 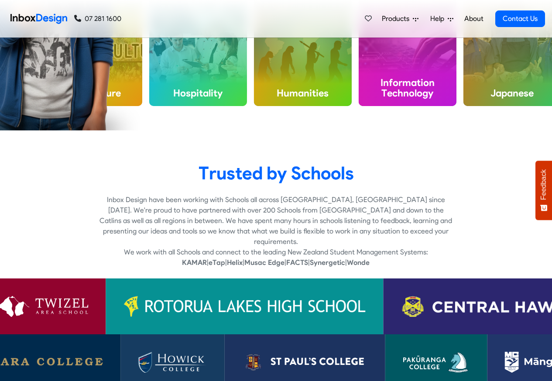 I want to click on heading: Trusted by Schools, so click(x=276, y=173).